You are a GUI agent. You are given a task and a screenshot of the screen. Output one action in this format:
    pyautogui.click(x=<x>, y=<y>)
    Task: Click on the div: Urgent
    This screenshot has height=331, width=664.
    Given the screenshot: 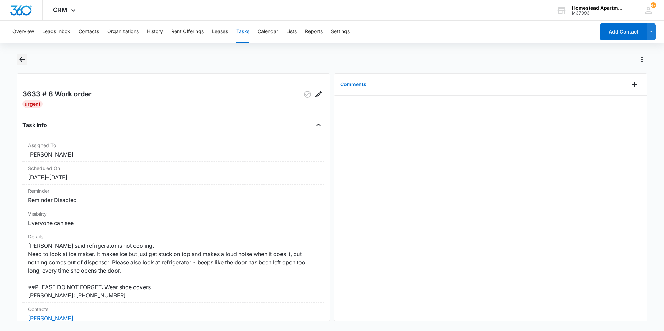 What is the action you would take?
    pyautogui.click(x=33, y=104)
    